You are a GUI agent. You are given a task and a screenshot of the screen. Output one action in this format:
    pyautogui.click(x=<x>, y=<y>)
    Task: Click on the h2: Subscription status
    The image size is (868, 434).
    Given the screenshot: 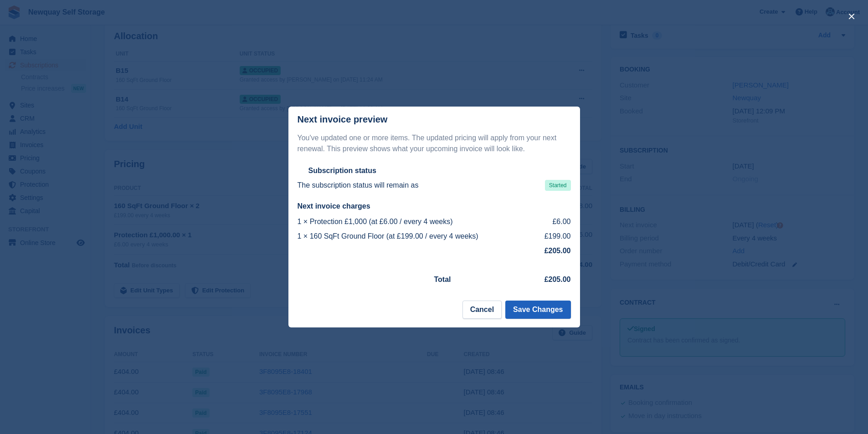 What is the action you would take?
    pyautogui.click(x=342, y=171)
    